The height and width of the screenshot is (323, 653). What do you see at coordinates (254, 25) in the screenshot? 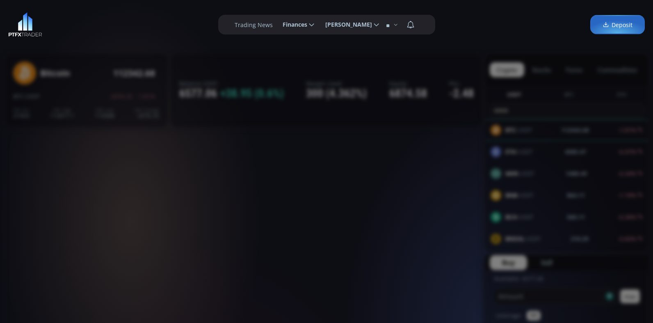
I see `label: Trading News` at bounding box center [254, 25].